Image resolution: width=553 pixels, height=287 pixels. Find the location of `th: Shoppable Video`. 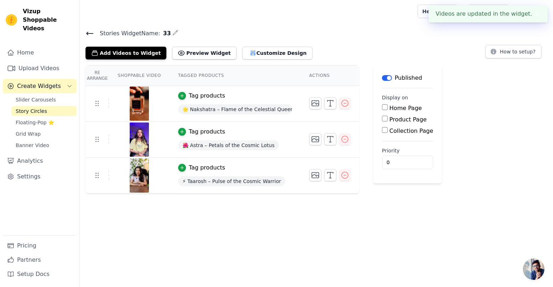

th: Shoppable Video is located at coordinates (139, 76).